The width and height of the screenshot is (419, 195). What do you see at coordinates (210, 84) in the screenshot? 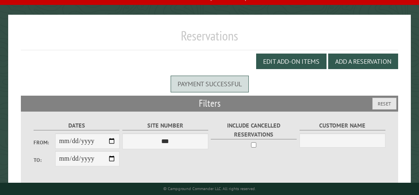
I see `div: Payment successful` at bounding box center [210, 84].